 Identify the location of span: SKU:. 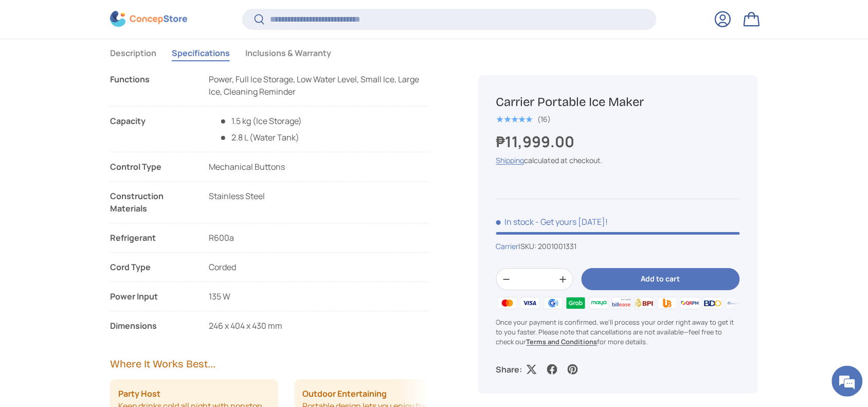
(529, 246).